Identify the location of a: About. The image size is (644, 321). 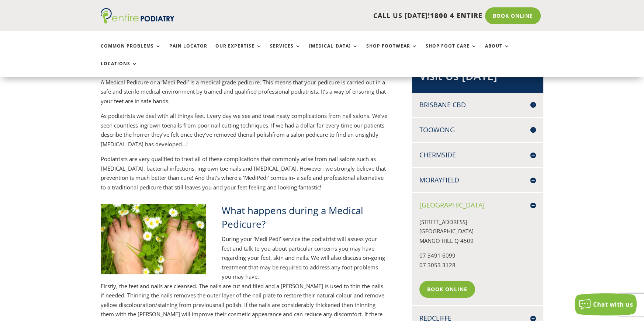
(497, 51).